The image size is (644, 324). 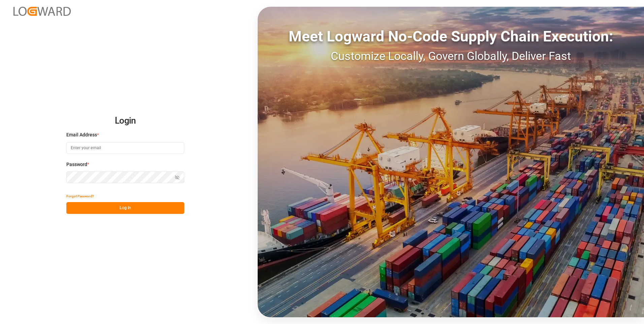 What do you see at coordinates (450, 37) in the screenshot?
I see `div: Meet Logward No-Code Supply Chain Execution:` at bounding box center [450, 37].